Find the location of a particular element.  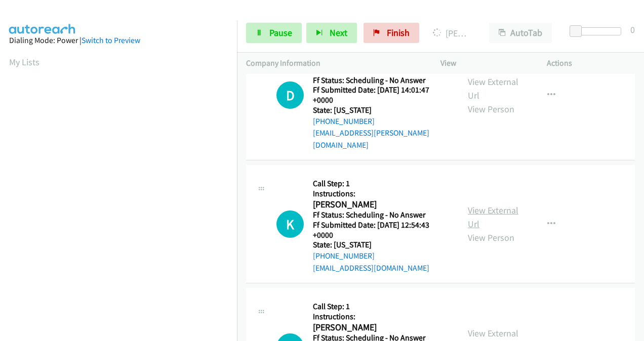

span: Finish is located at coordinates (398, 32).